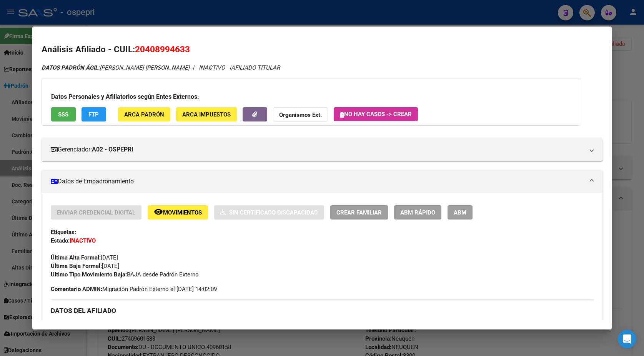  What do you see at coordinates (63, 115) in the screenshot?
I see `span: SSS` at bounding box center [63, 115].